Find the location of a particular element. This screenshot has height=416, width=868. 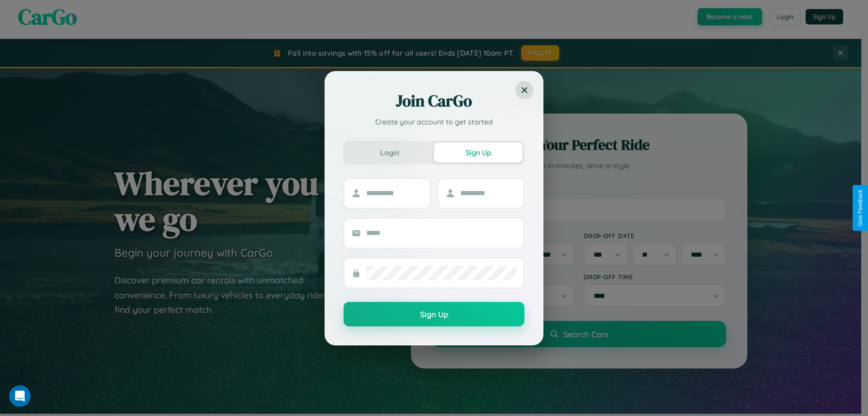

button: Login is located at coordinates (390, 153).